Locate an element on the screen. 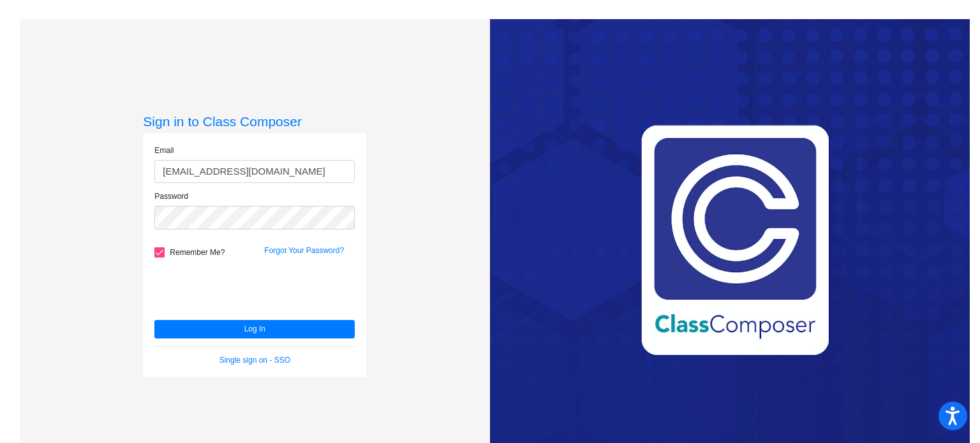 Image resolution: width=980 pixels, height=443 pixels. button: Log In is located at coordinates (255, 329).